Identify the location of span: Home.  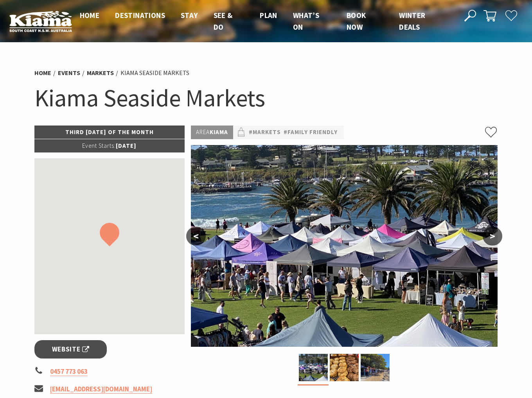
(90, 15).